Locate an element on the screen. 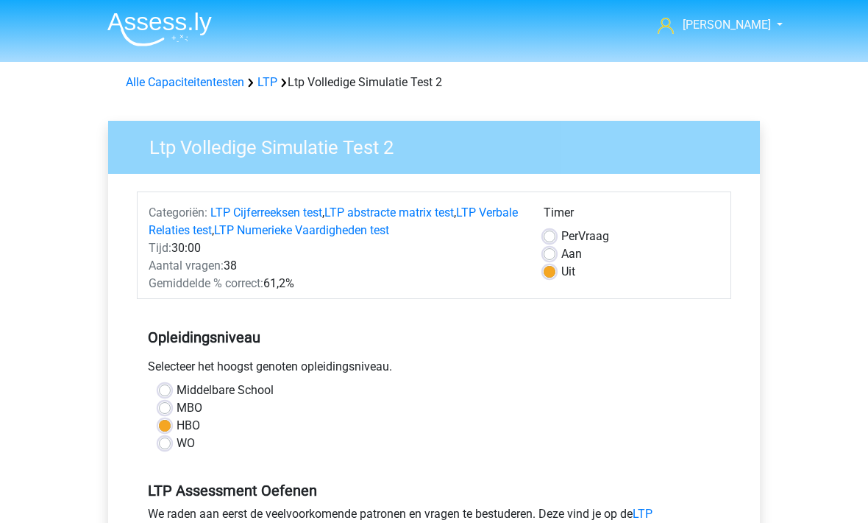 The width and height of the screenshot is (868, 523). span: Aantal vragen: is located at coordinates (186, 265).